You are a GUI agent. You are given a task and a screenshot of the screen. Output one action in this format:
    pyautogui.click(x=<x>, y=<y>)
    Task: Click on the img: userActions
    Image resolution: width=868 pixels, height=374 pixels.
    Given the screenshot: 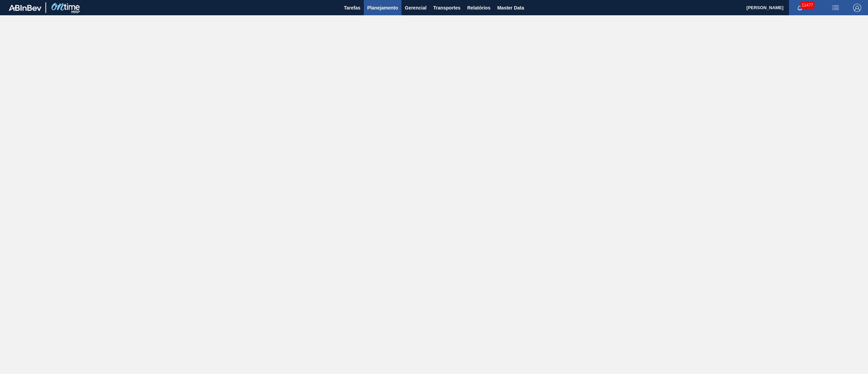 What is the action you would take?
    pyautogui.click(x=836, y=7)
    